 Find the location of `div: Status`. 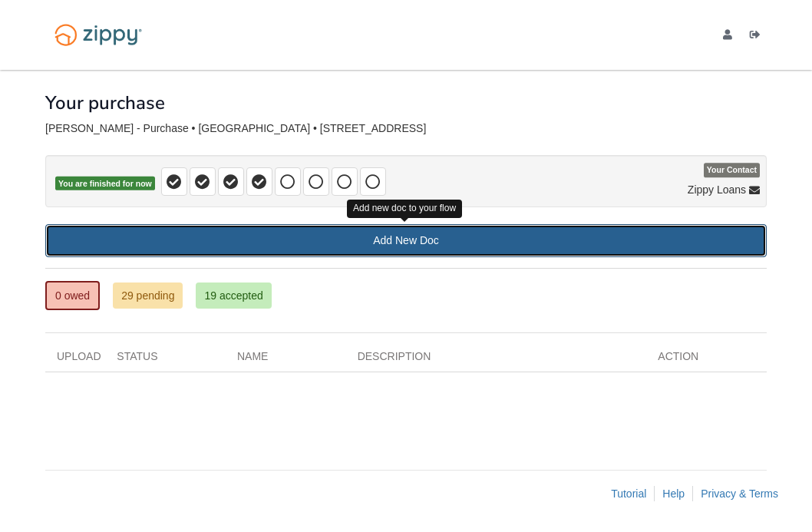

div: Status is located at coordinates (165, 360).